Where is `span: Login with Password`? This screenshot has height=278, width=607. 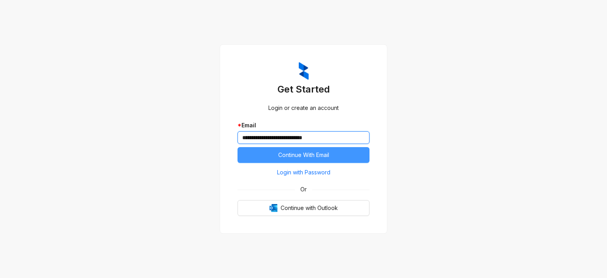
span: Login with Password is located at coordinates (304, 172).